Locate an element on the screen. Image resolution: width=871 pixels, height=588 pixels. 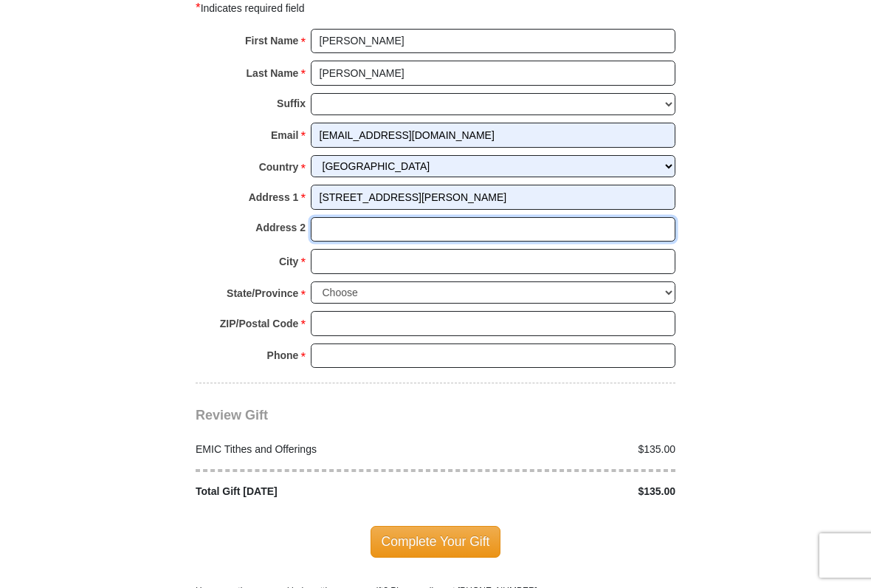
strong: First Name is located at coordinates (272, 41).